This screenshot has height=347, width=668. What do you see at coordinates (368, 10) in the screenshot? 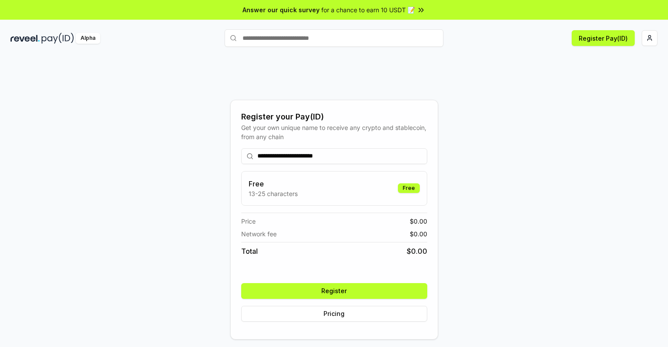
I see `span: for a chance to earn 10 USDT 📝` at bounding box center [368, 10].